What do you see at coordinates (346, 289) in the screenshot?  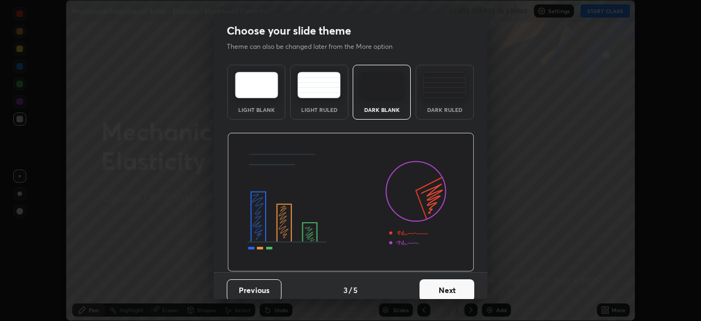 I see `h4: 3` at bounding box center [346, 289].